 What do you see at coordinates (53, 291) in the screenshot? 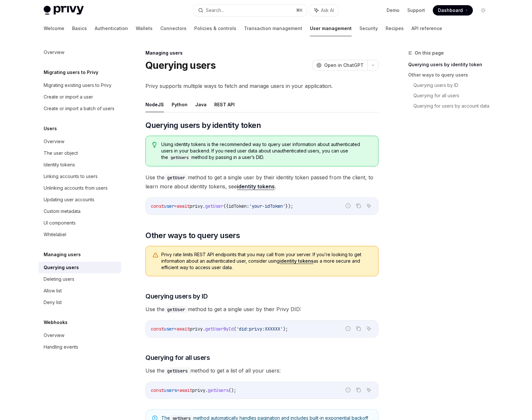
I see `div: Allow list` at bounding box center [53, 291].